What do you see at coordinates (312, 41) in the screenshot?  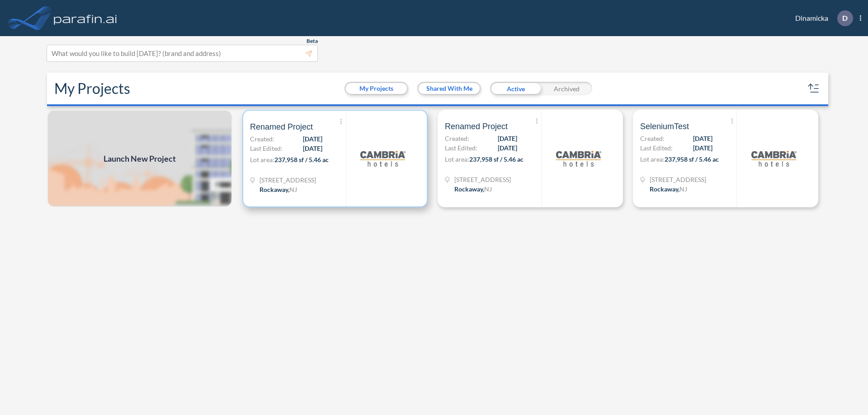 I see `span: Beta` at bounding box center [312, 41].